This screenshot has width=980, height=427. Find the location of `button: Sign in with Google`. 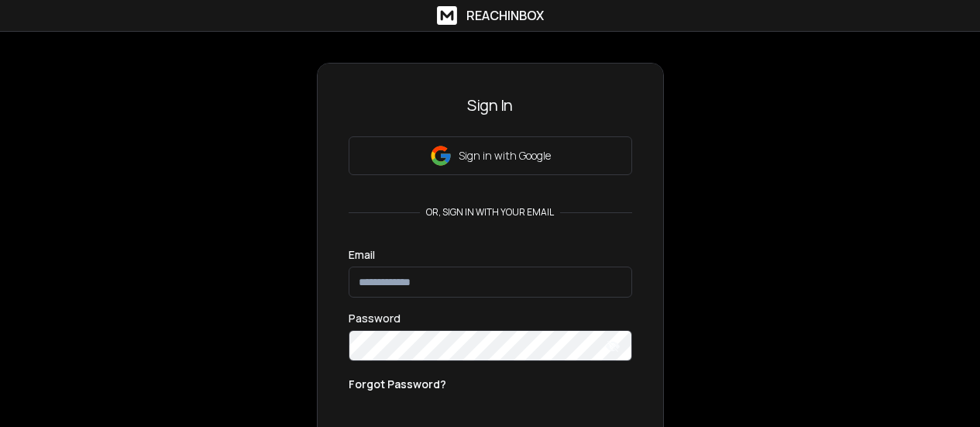

button: Sign in with Google is located at coordinates (490, 156).